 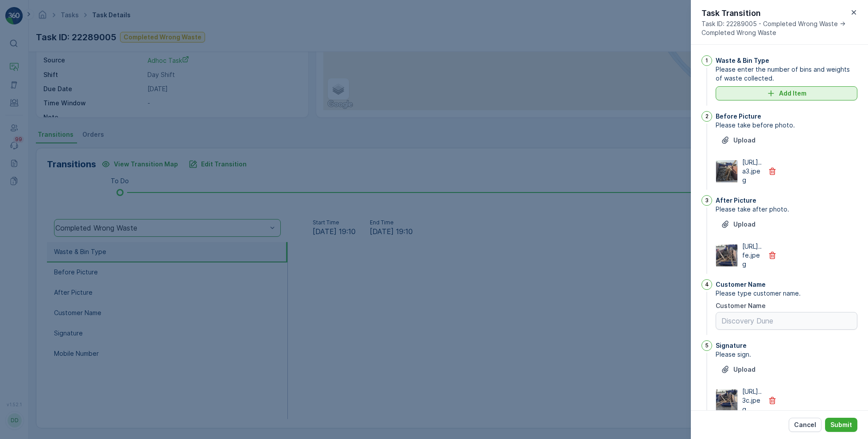 I want to click on p: After Picture, so click(x=736, y=201).